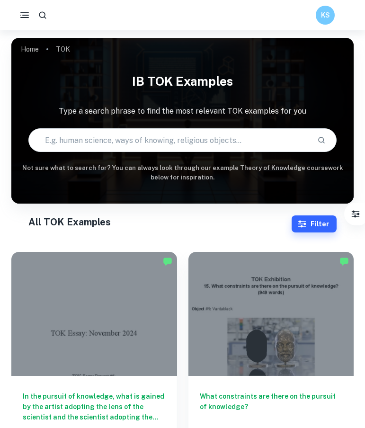  What do you see at coordinates (182, 173) in the screenshot?
I see `h6: Not sure what to search for? You can always look through our example Theory of Knowledge coursewo...` at bounding box center [182, 173].